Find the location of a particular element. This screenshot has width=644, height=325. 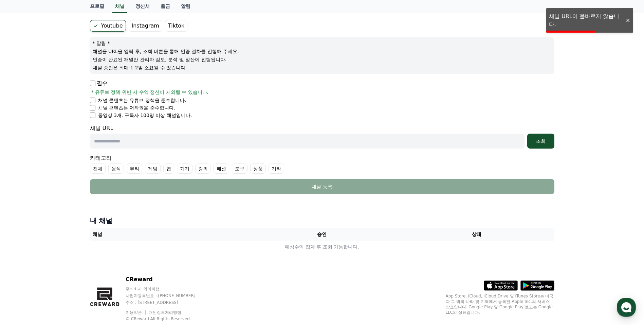

p: 필수 is located at coordinates (99, 83).